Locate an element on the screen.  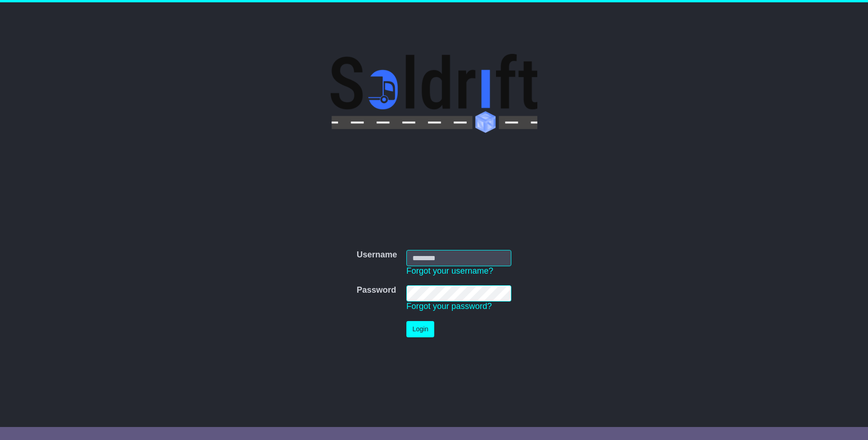
a: Forgot your password? is located at coordinates (449, 306).